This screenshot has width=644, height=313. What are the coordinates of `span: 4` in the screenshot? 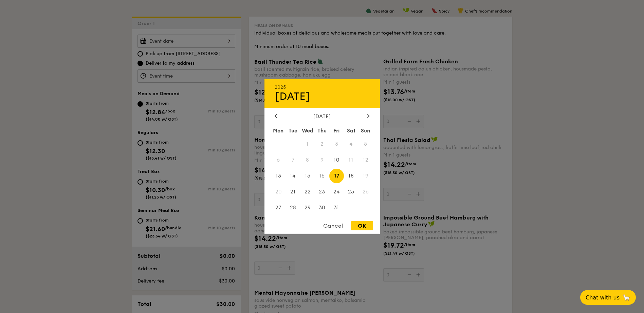 It's located at (351, 144).